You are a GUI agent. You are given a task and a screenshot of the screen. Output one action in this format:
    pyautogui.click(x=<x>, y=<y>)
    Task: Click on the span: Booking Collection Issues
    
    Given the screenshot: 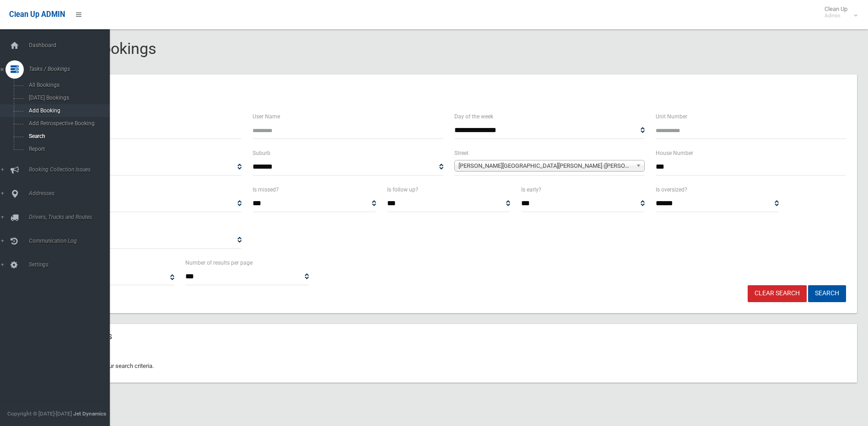 What is the action you would take?
    pyautogui.click(x=71, y=170)
    